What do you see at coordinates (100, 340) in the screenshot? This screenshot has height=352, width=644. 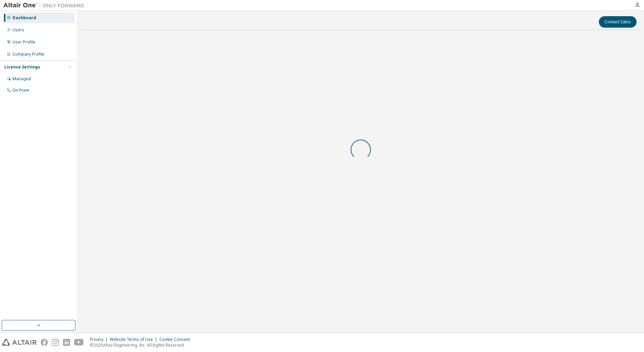 I see `div: Privacy` at bounding box center [100, 340].